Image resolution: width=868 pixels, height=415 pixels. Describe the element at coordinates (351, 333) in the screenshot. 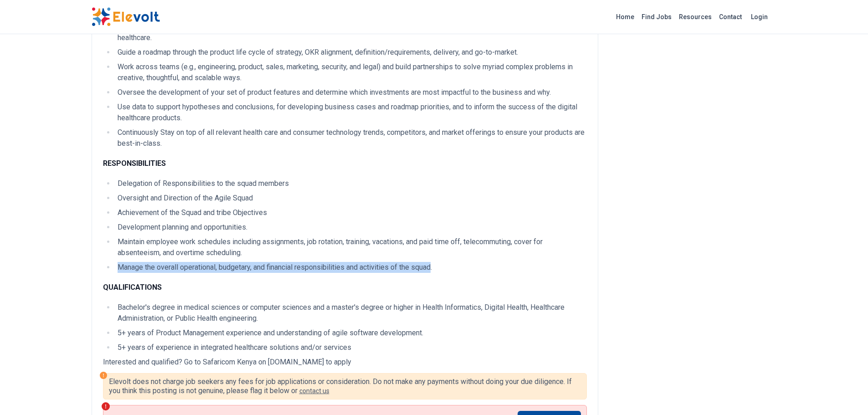

I see `li: 5+ years of Product Management experience and understanding of agile software development.` at that location.